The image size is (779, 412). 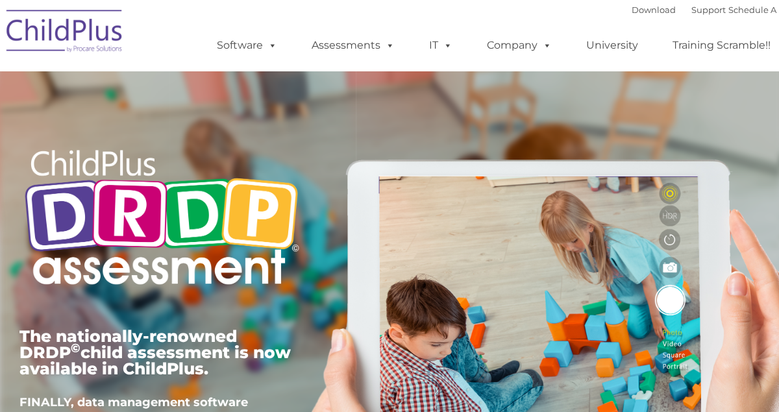 What do you see at coordinates (520, 45) in the screenshot?
I see `a: Company` at bounding box center [520, 45].